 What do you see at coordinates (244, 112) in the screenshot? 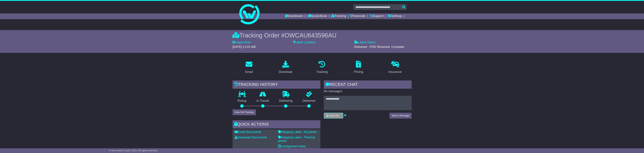
I see `button: View Full Tracking` at bounding box center [244, 112].